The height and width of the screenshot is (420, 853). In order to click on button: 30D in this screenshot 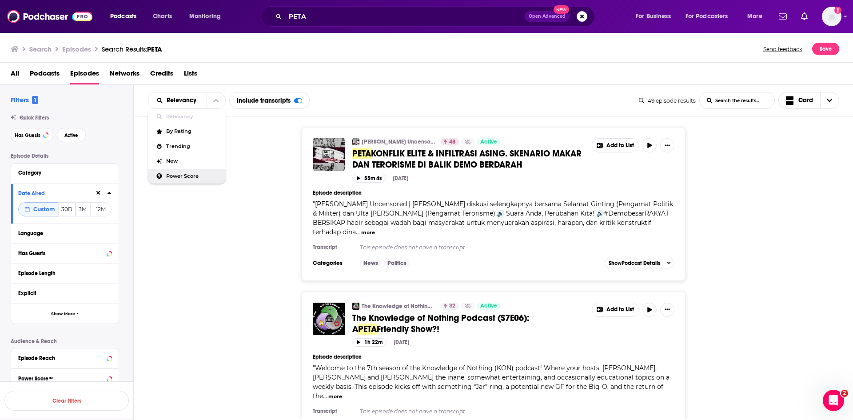, I will do `click(67, 209)`.